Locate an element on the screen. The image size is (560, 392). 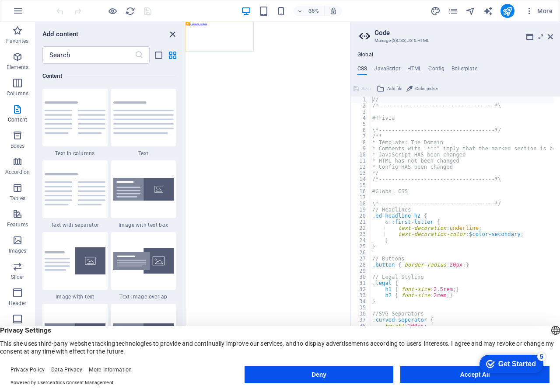
div: 34 is located at coordinates (361, 302).